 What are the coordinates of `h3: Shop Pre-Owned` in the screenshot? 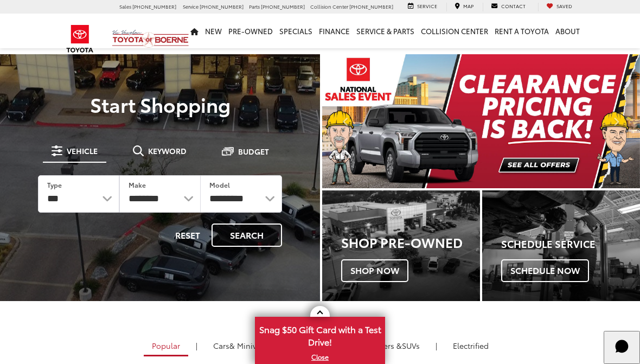 It's located at (410, 242).